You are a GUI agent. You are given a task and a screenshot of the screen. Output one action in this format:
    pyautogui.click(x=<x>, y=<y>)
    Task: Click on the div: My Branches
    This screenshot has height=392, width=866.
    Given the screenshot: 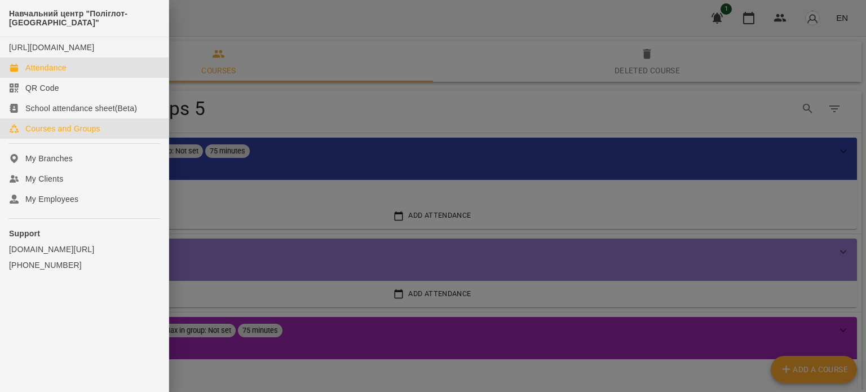 What is the action you would take?
    pyautogui.click(x=49, y=158)
    